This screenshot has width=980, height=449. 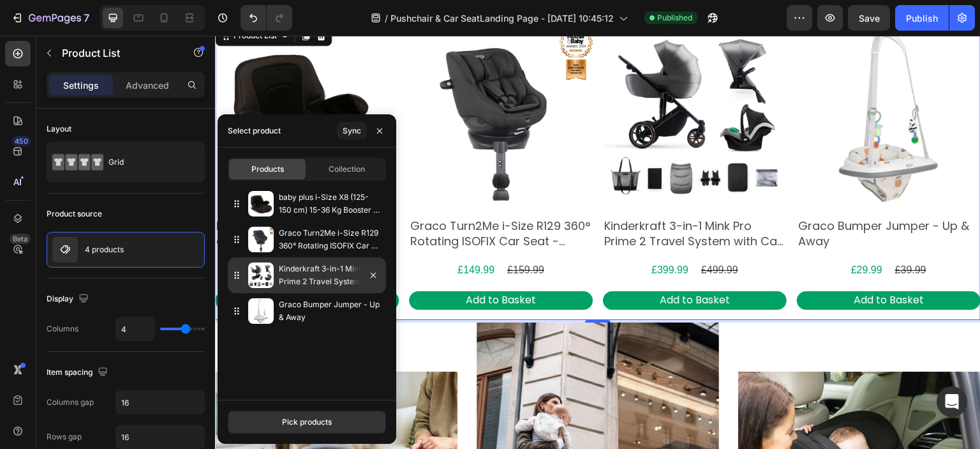 I want to click on p: Graco Turn2Me i-Size R129 360° Rotating ISOFIX Car Seat - Midnight, so click(x=330, y=239).